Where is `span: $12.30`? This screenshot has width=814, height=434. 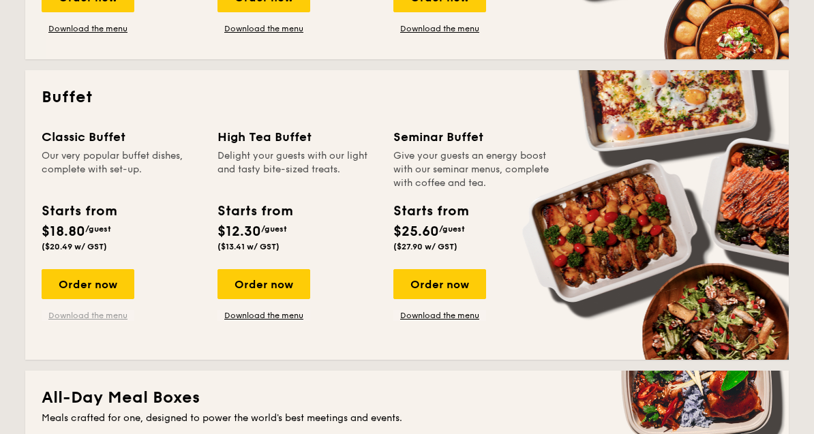 span: $12.30 is located at coordinates (239, 233).